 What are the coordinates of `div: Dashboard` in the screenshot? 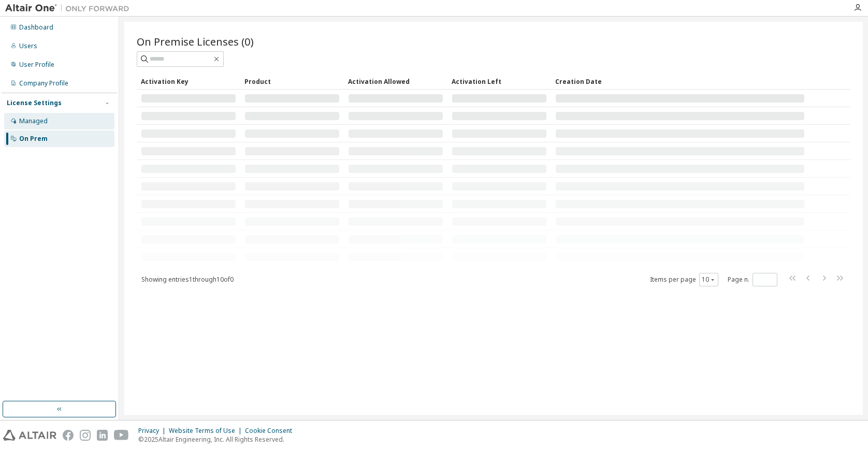 It's located at (36, 28).